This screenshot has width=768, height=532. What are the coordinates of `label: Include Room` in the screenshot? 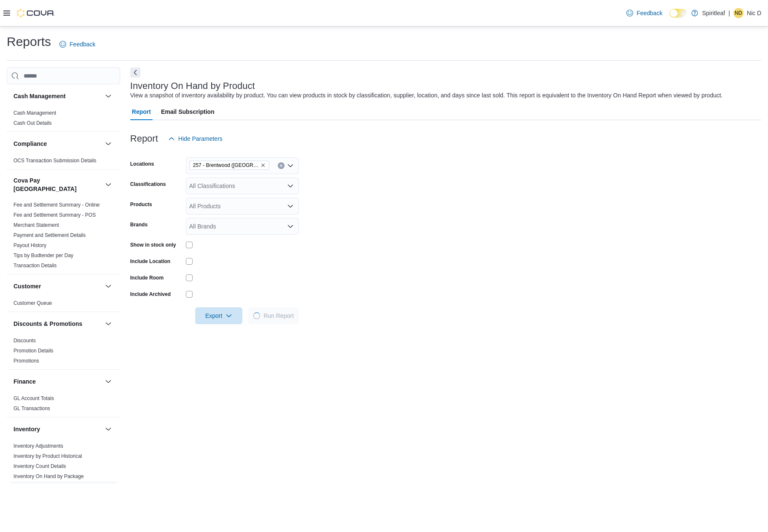 It's located at (147, 278).